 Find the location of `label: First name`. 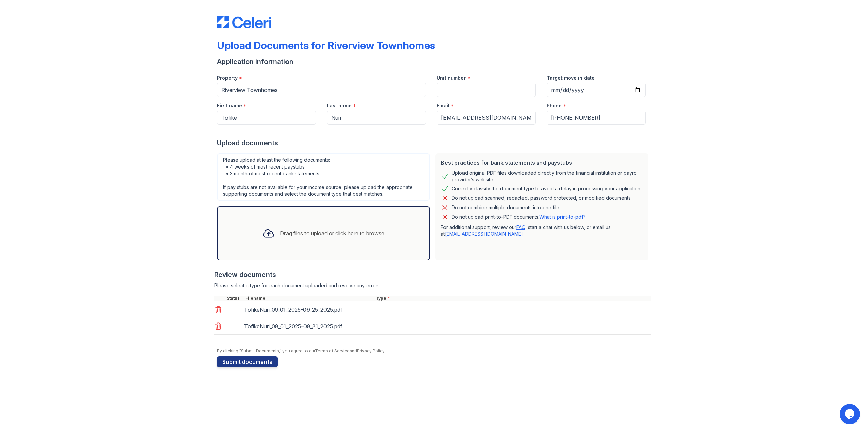

label: First name is located at coordinates (230, 106).